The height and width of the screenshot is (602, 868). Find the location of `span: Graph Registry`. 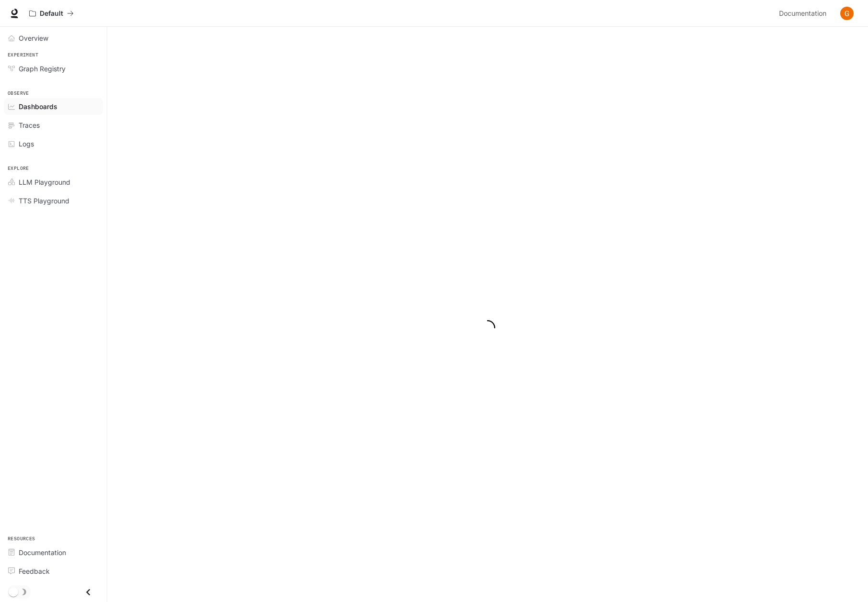

span: Graph Registry is located at coordinates (42, 68).